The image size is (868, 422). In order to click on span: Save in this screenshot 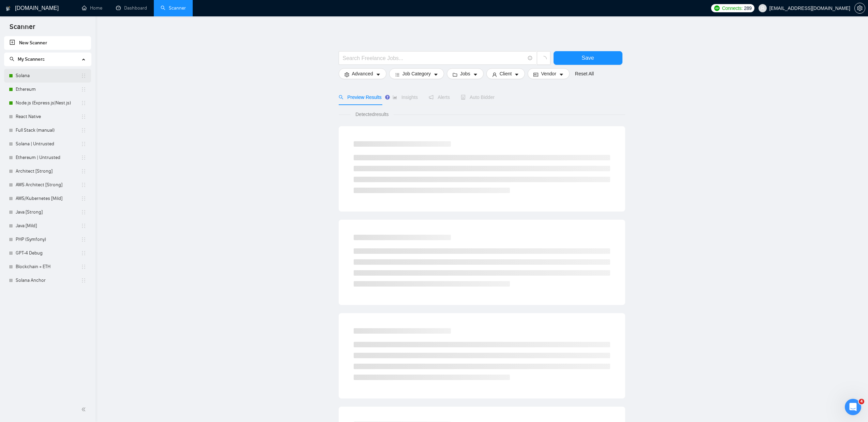, I will do `click(588, 58)`.